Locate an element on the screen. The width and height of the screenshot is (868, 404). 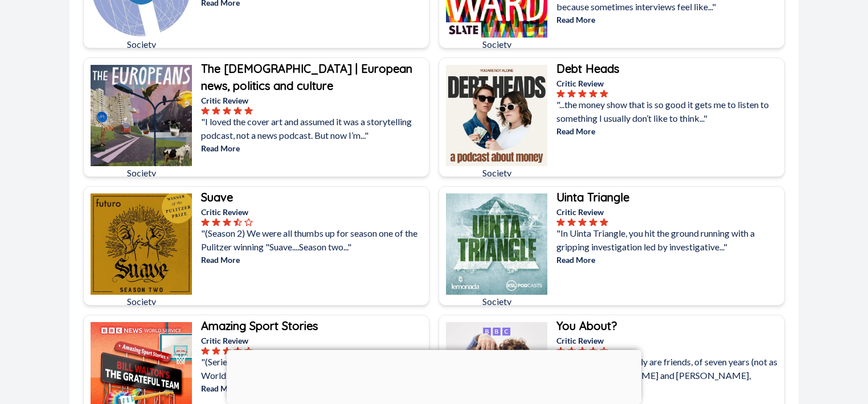
p: "I loved the cover art and assumed it was a storytelling podcast, not a news podcast. But now I’m... is located at coordinates (314, 129).